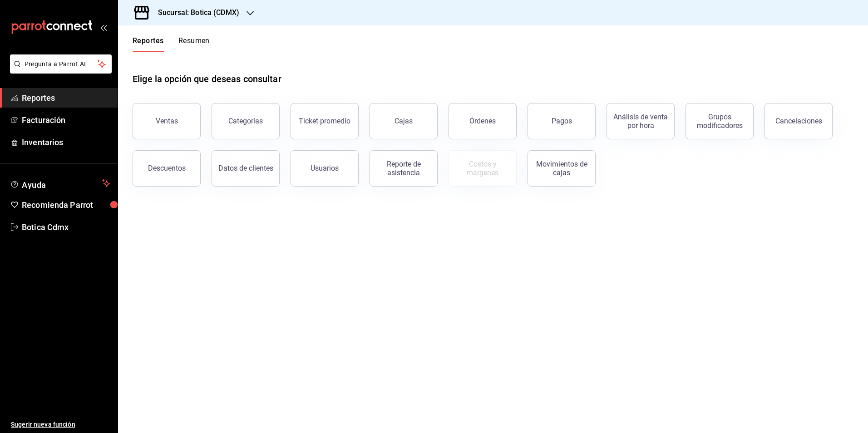  I want to click on button: open_drawer_menu, so click(104, 27).